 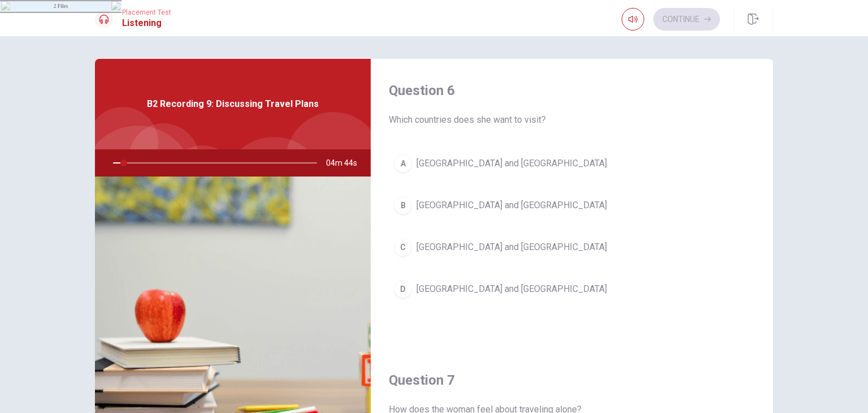 I want to click on img: icon16.png, so click(x=6, y=6).